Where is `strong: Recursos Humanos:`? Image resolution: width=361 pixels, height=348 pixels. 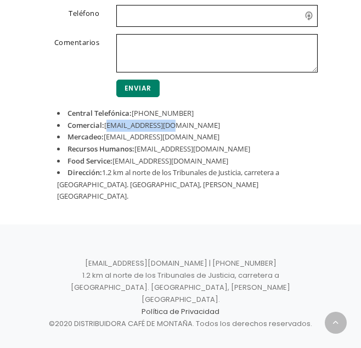
strong: Recursos Humanos: is located at coordinates (101, 149).